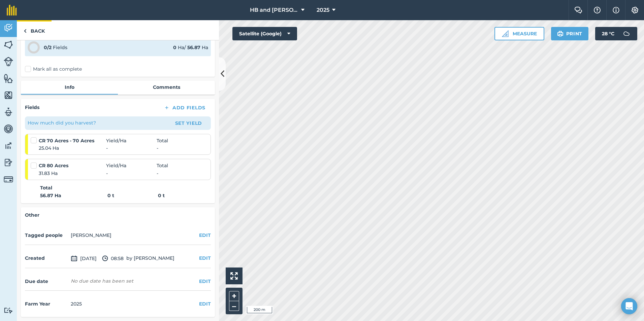  Describe the element at coordinates (194, 47) in the screenshot. I see `strong: 56.87` at that location.